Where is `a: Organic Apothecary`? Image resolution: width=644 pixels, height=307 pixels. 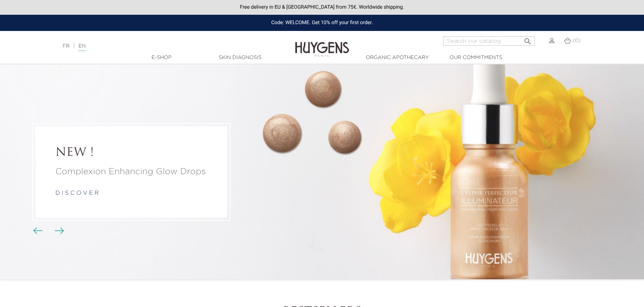 a: Organic Apothecary is located at coordinates (397, 58).